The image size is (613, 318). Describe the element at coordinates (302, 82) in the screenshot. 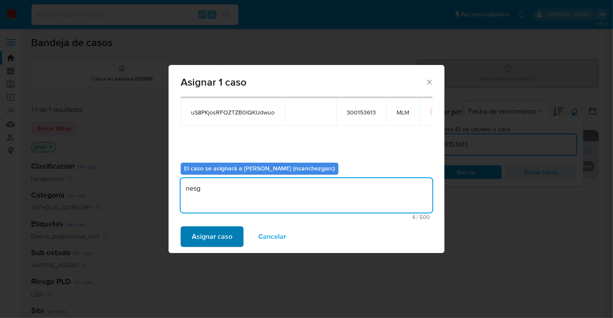

I see `span: Asignar 1 caso` at that location.